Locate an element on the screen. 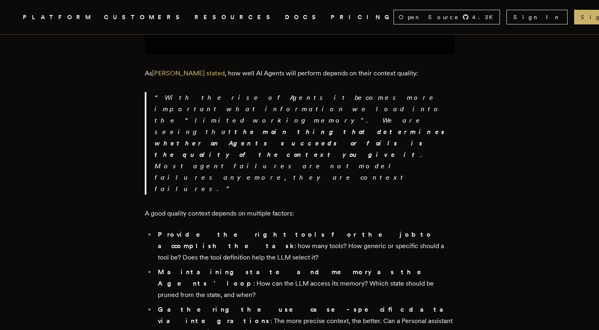  p: With the rise of Agents it becomes more important what information we load into the “limited work... is located at coordinates (305, 144).